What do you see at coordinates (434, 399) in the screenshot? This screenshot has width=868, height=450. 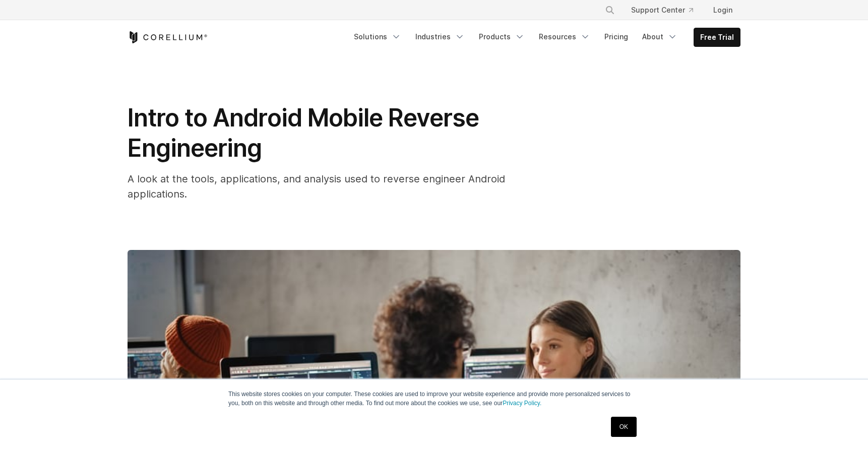 I see `p: This website stores cookies on your computer. These cookies are used to improve your website expe...` at bounding box center [434, 399].